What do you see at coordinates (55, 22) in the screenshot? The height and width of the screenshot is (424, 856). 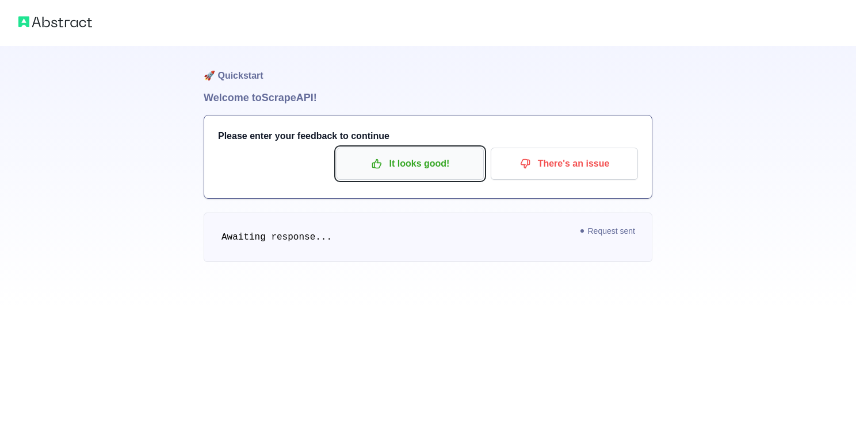 I see `img: Abstract logo` at bounding box center [55, 22].